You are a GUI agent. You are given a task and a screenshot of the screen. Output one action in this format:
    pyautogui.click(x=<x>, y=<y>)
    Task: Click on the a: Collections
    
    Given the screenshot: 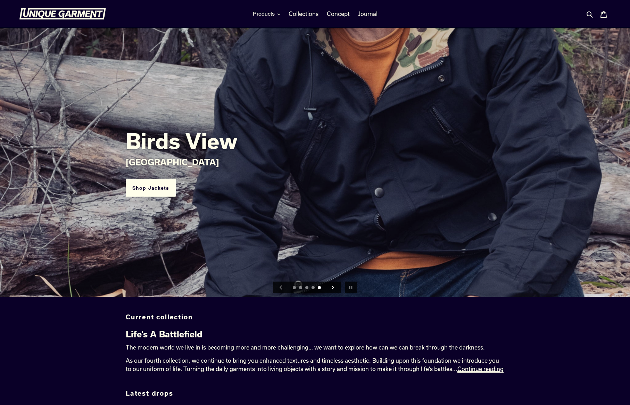 What is the action you would take?
    pyautogui.click(x=303, y=14)
    